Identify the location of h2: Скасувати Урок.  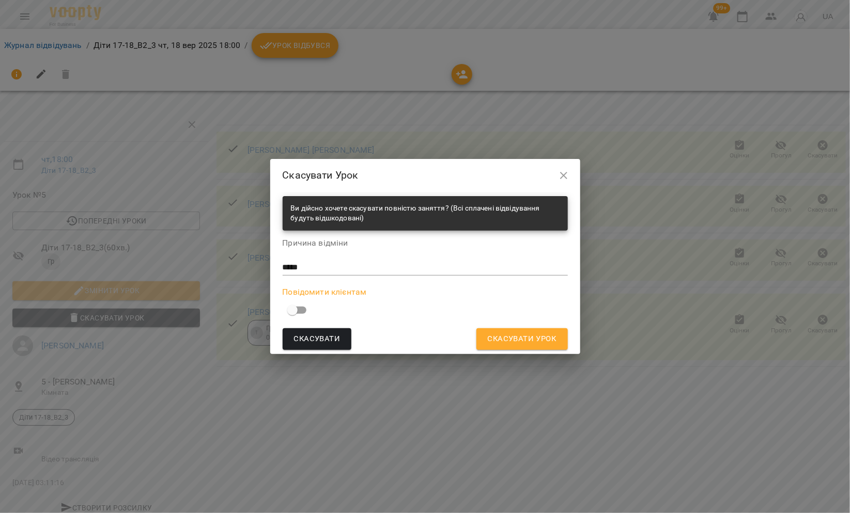
(425, 175).